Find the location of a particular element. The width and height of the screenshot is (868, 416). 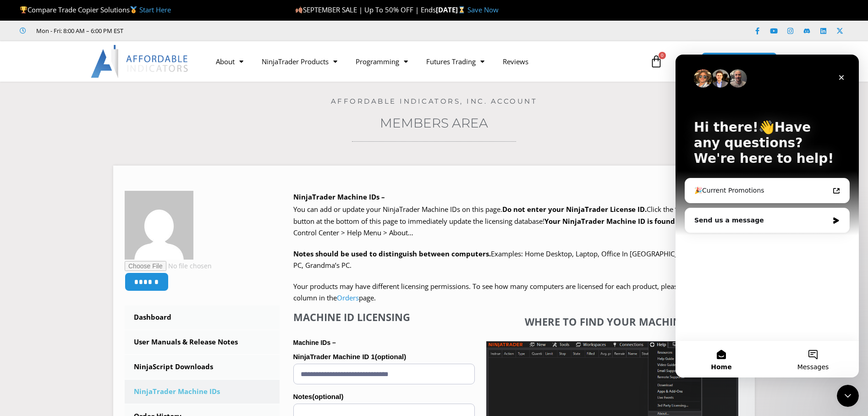

a: Reviews is located at coordinates (516, 62).